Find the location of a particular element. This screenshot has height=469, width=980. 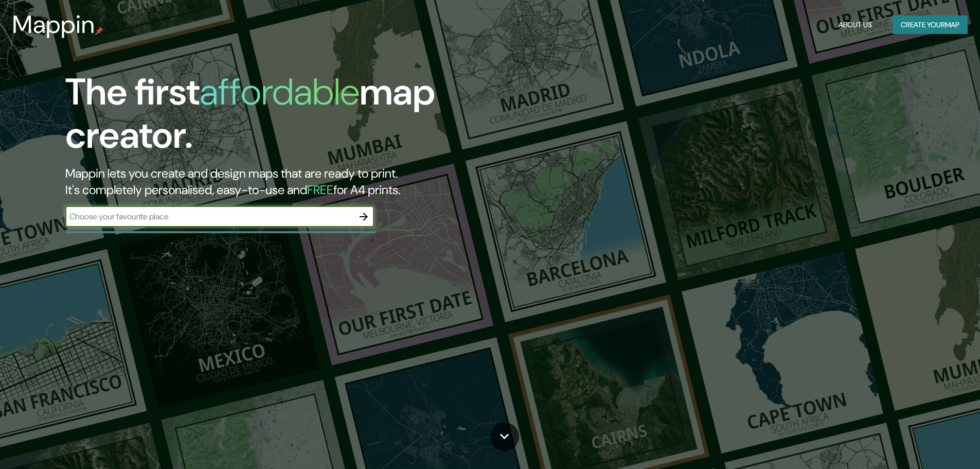

button: About Us is located at coordinates (855, 25).